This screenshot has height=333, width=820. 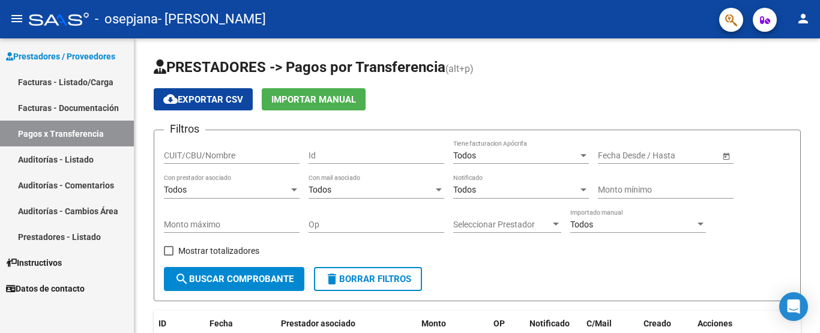 I want to click on h3: Filtros, so click(x=184, y=129).